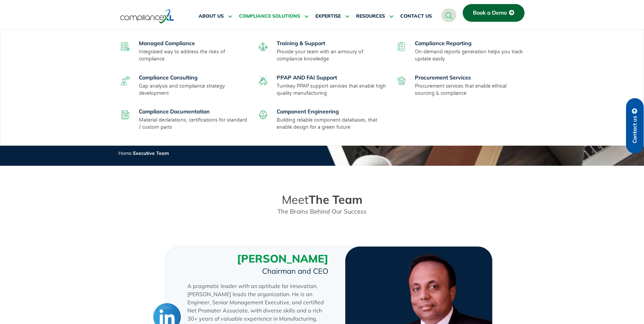 This screenshot has height=324, width=644. What do you see at coordinates (125, 114) in the screenshot?
I see `img: compliance-documentation.svg` at bounding box center [125, 114].